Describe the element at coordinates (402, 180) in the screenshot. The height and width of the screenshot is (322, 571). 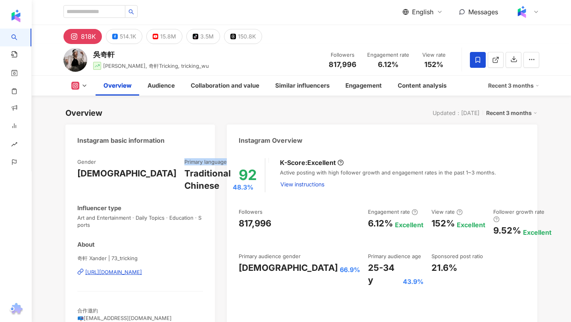
I see `div: Active posting with high follower growth and engagement rates in the past 1~3 months.` at that location.